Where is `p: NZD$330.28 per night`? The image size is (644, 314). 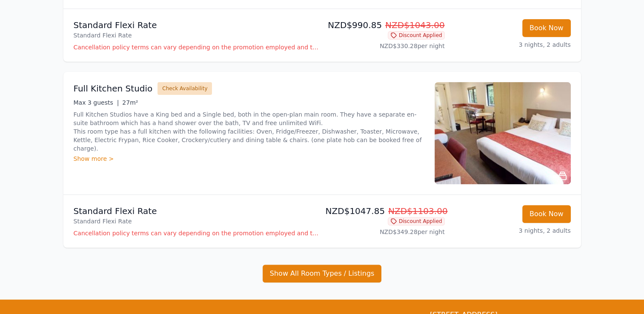
p: NZD$330.28 per night is located at coordinates (385, 46).